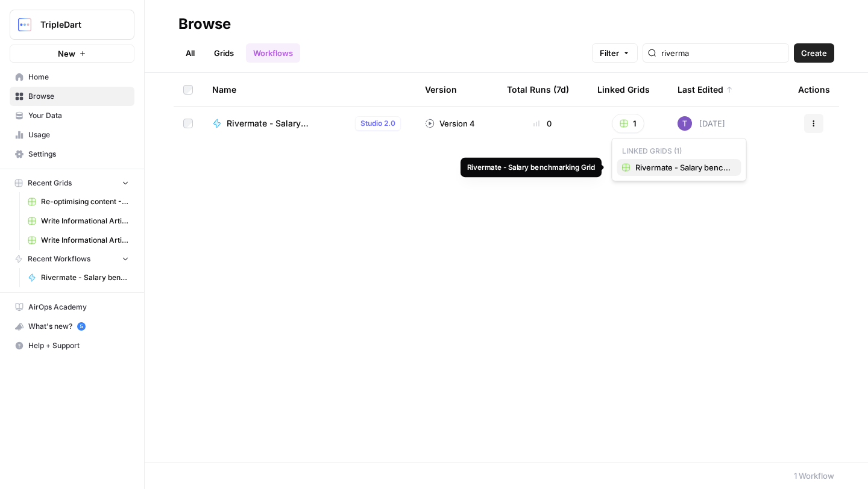 Image resolution: width=868 pixels, height=489 pixels. I want to click on span: Rivermate - Salary benchmarking Grid, so click(683, 168).